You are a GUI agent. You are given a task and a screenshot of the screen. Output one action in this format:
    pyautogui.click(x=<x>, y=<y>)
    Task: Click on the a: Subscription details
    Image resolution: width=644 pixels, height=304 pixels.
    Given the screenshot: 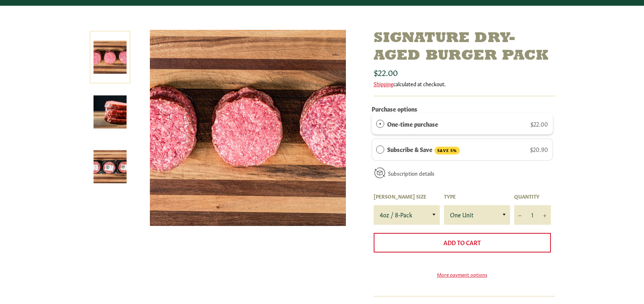 What is the action you would take?
    pyautogui.click(x=411, y=173)
    